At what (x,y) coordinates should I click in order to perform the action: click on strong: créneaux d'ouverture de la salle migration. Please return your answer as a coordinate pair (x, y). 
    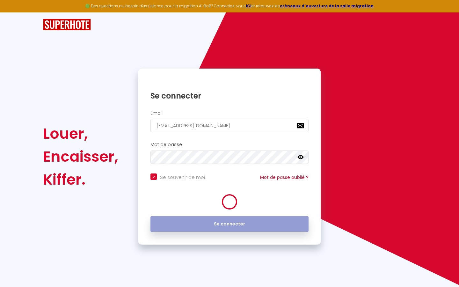
    Looking at the image, I should click on (327, 6).